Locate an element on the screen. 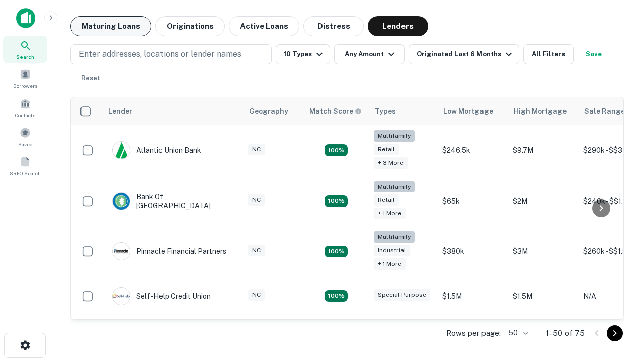 The width and height of the screenshot is (644, 362). a: SREO Search is located at coordinates (25, 166).